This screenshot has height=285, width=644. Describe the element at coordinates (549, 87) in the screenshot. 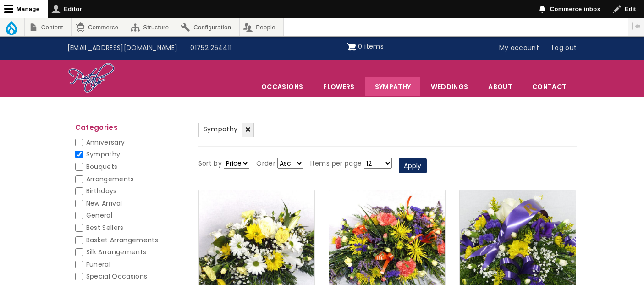

I see `a: Contact` at that location.